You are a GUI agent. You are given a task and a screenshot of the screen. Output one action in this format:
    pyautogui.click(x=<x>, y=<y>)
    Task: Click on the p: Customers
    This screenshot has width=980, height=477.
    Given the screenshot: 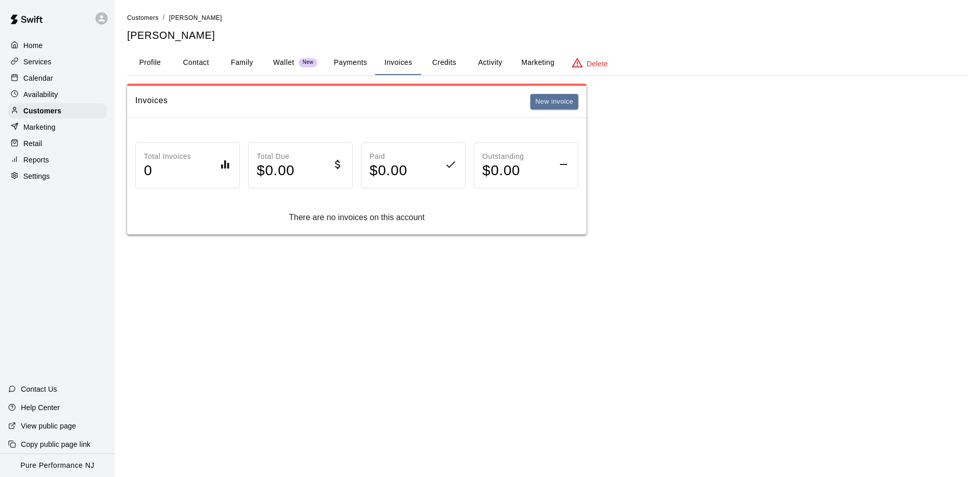 What is the action you would take?
    pyautogui.click(x=42, y=111)
    